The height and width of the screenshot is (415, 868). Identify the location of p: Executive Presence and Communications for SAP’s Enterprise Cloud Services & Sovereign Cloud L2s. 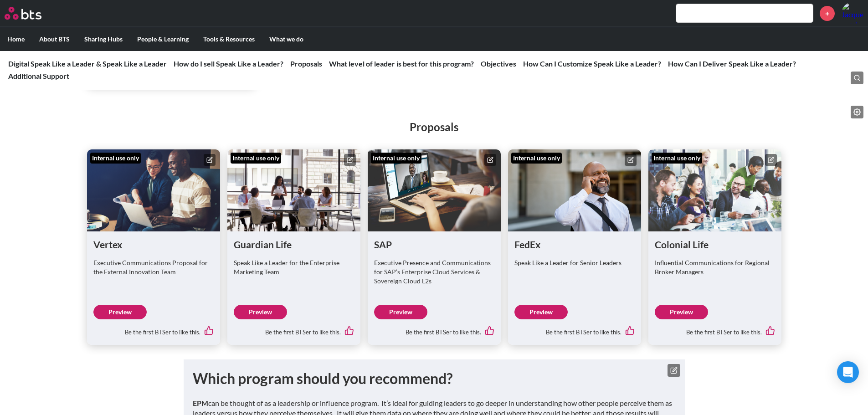
(434, 272).